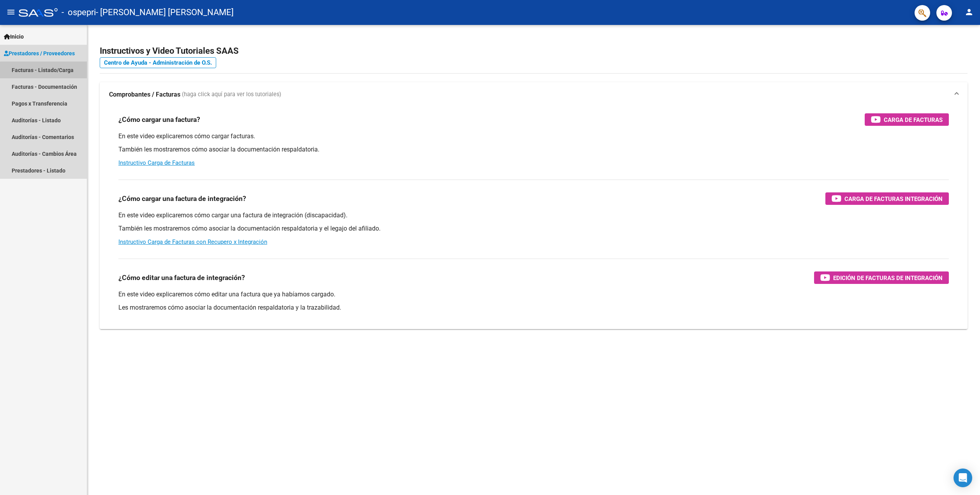 Image resolution: width=980 pixels, height=495 pixels. Describe the element at coordinates (533, 229) in the screenshot. I see `p: También les mostraremos cómo asociar la documentación respaldatoria y el legajo del afiliado.` at that location.